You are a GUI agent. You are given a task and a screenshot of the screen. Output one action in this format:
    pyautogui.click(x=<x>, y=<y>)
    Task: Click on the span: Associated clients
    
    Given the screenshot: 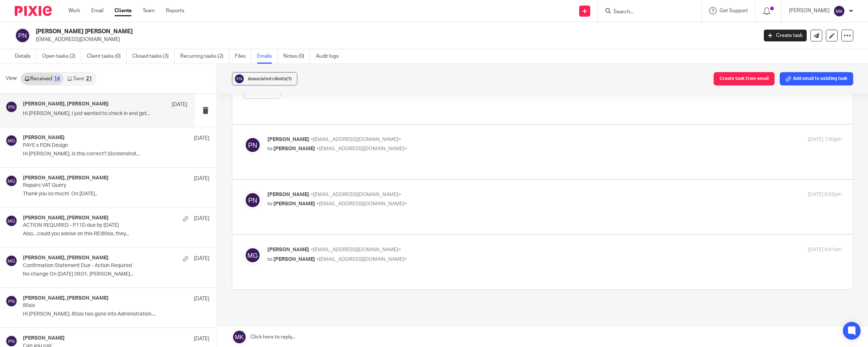 What is the action you would take?
    pyautogui.click(x=270, y=79)
    